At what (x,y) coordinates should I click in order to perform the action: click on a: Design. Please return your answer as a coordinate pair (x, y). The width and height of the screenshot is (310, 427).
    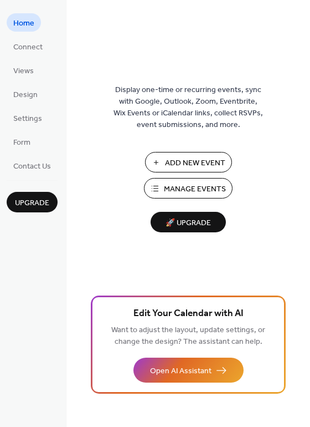
    Looking at the image, I should click on (25, 94).